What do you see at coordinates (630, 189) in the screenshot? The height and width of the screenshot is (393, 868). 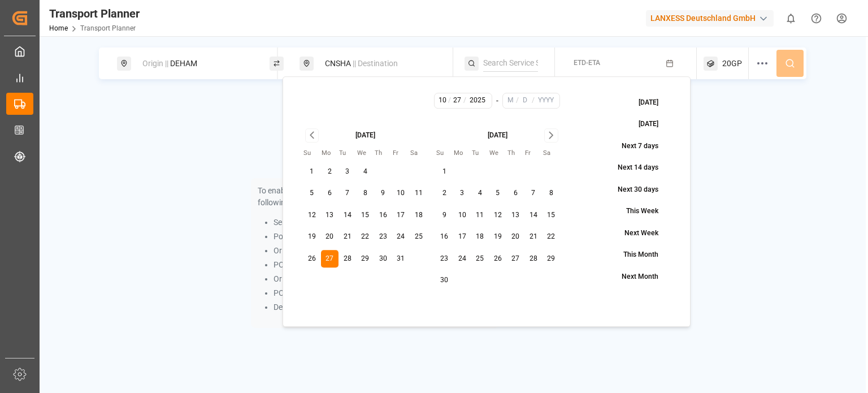 I see `button: Next 30 days` at bounding box center [630, 189].